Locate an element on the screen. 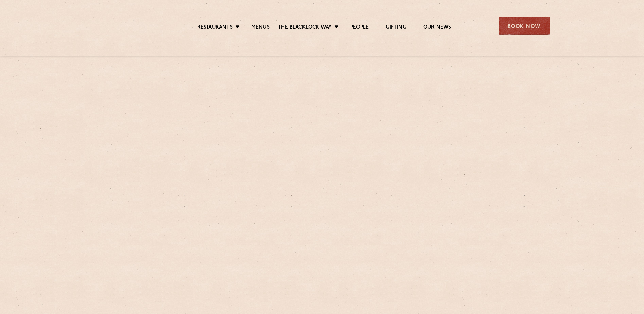 Image resolution: width=644 pixels, height=314 pixels. div: Book Now is located at coordinates (524, 26).